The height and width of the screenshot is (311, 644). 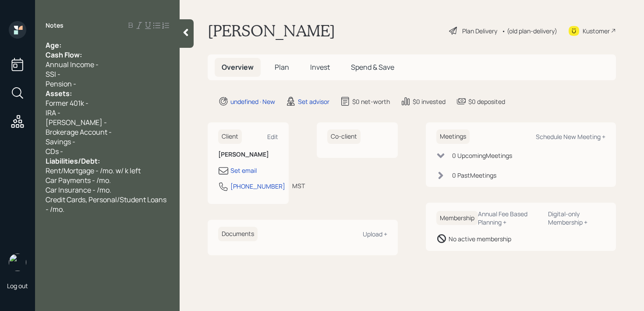 I want to click on div: $0 net-worth, so click(x=371, y=101).